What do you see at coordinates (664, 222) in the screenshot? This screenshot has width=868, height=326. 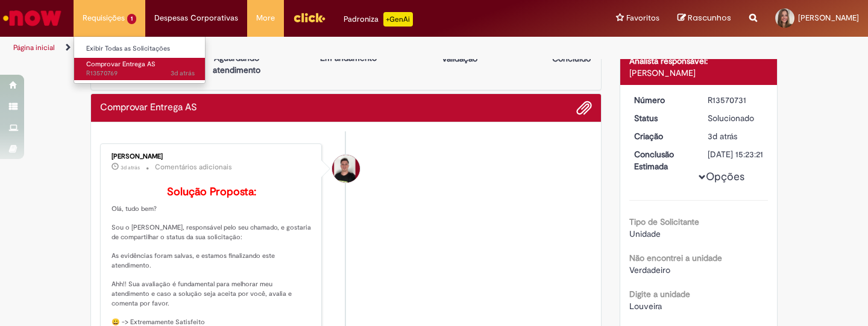 I see `b: Tipo de Solicitante` at bounding box center [664, 222].